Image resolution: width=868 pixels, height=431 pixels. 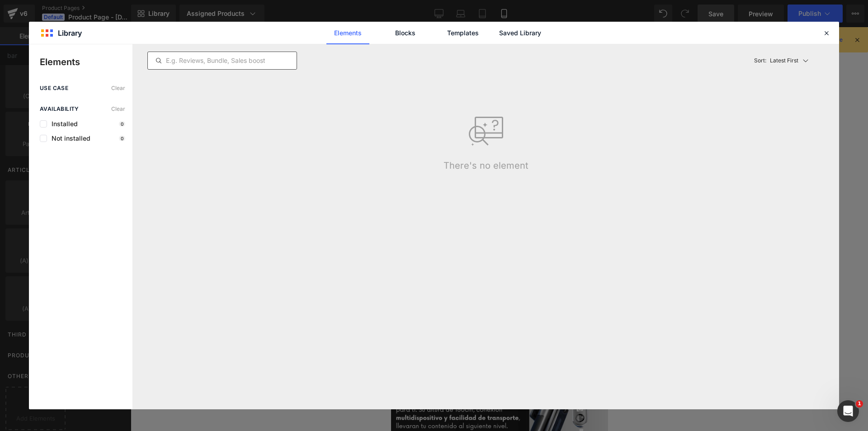 What do you see at coordinates (62, 124) in the screenshot?
I see `span: Installed` at bounding box center [62, 124].